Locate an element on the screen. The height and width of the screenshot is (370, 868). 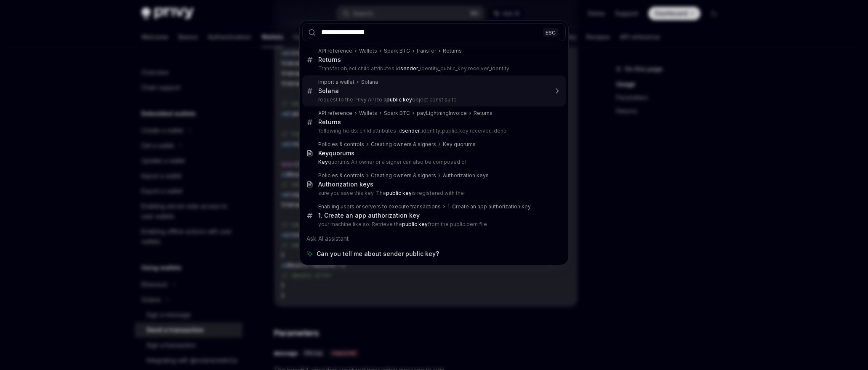
p: following fields: child attributes id _identity_public_key receiver_identi is located at coordinates (433, 131).